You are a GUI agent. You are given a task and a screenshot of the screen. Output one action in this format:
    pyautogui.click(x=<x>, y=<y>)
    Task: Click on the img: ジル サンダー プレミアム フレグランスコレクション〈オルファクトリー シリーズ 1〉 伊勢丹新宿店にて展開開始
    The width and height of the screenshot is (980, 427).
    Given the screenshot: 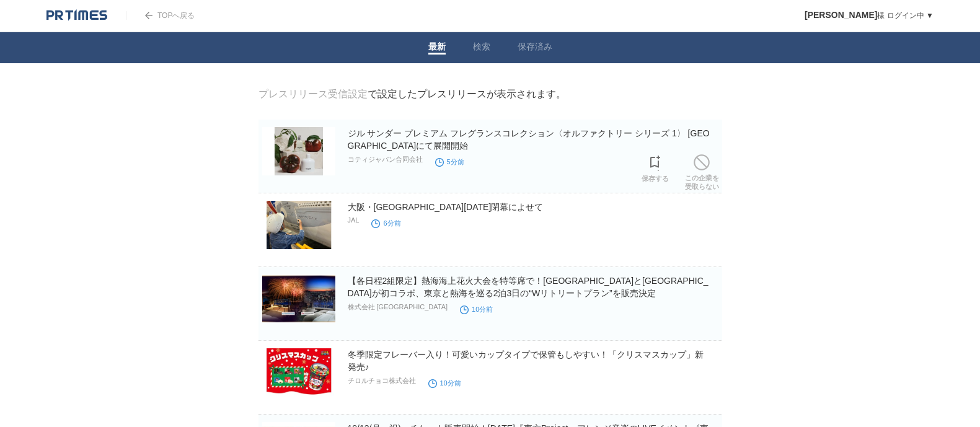 What is the action you would take?
    pyautogui.click(x=299, y=151)
    